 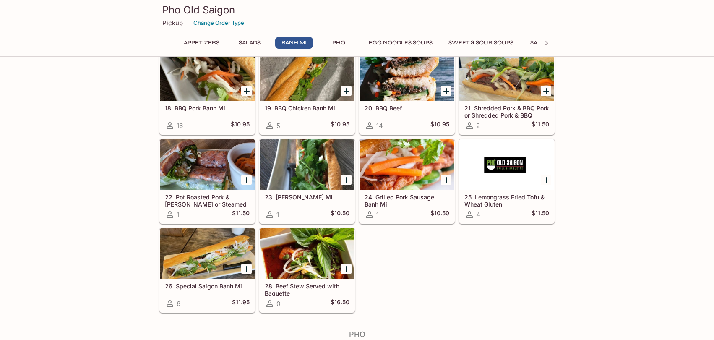 I want to click on button: Appetizers, so click(x=201, y=43).